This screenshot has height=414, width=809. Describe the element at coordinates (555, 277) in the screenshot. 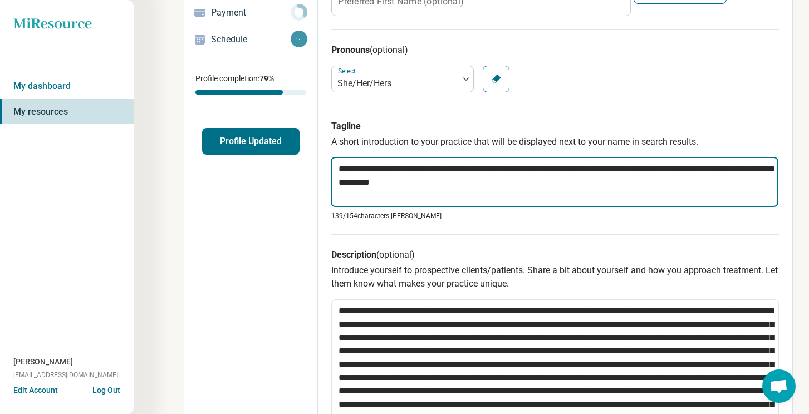

I see `p: Introduce yourself to prospective clients/patients. Share a bit about yourself and how you approa...` at that location.